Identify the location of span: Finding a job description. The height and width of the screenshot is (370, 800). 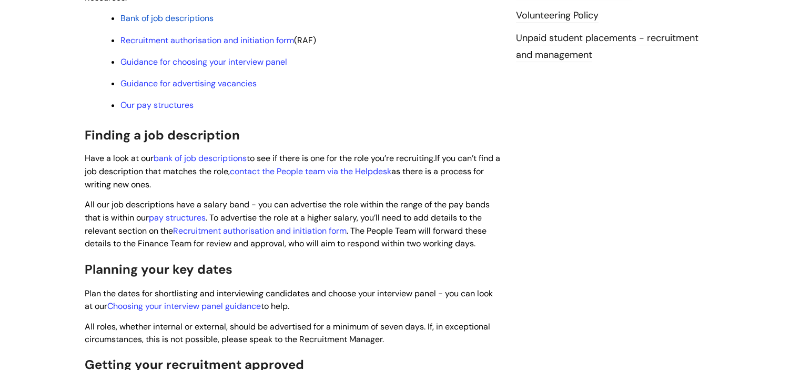
(162, 135).